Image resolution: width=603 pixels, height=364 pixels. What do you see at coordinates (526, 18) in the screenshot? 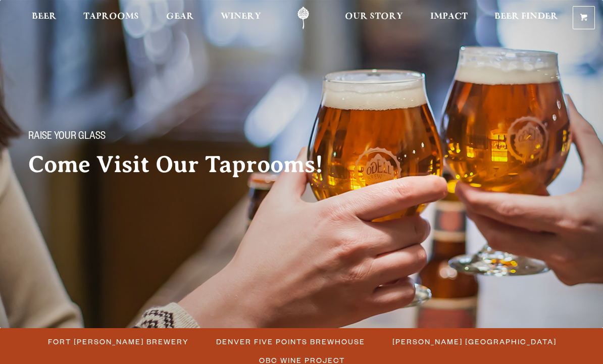
I see `a: Beer Finder` at bounding box center [526, 18].